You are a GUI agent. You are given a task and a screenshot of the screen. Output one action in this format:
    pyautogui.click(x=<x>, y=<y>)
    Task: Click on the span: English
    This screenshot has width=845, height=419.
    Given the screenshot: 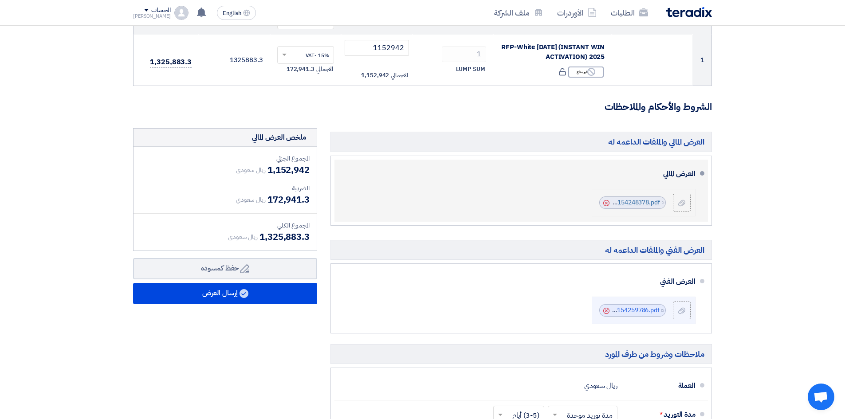 What is the action you would take?
    pyautogui.click(x=232, y=13)
    